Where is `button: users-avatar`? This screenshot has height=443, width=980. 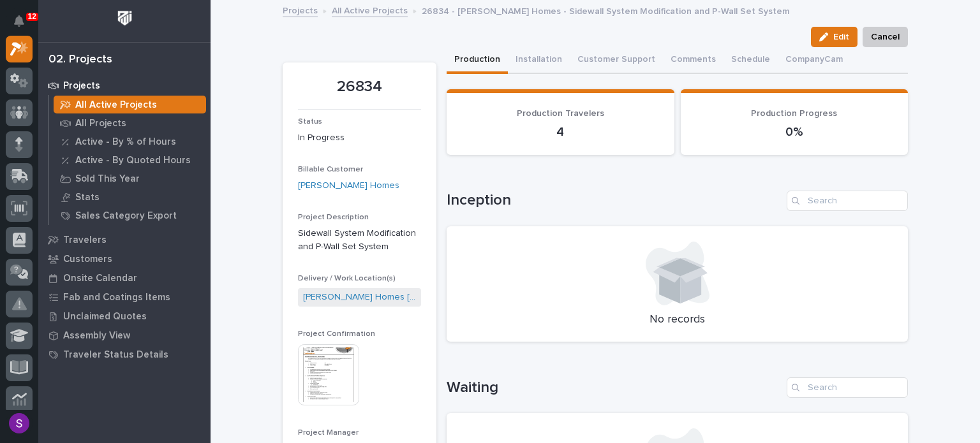 button: users-avatar is located at coordinates (20, 424).